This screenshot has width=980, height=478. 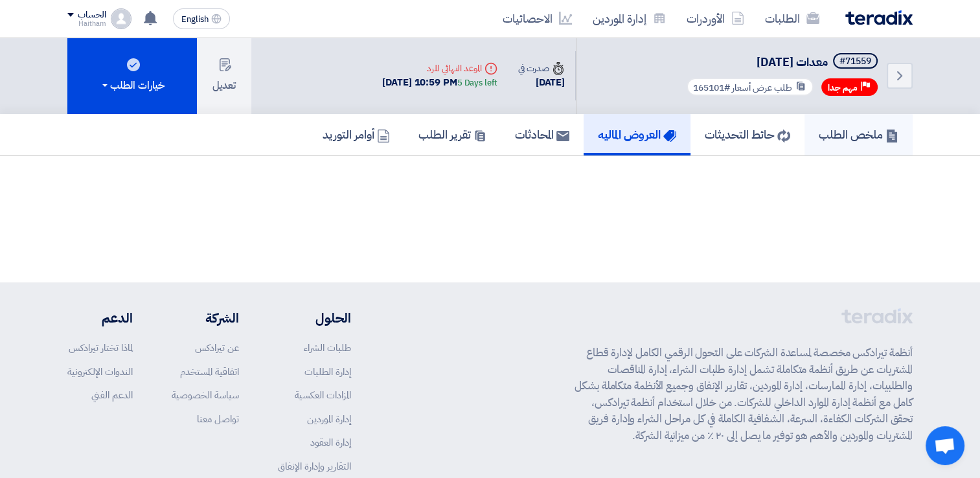 I want to click on a: الأوردرات, so click(x=715, y=18).